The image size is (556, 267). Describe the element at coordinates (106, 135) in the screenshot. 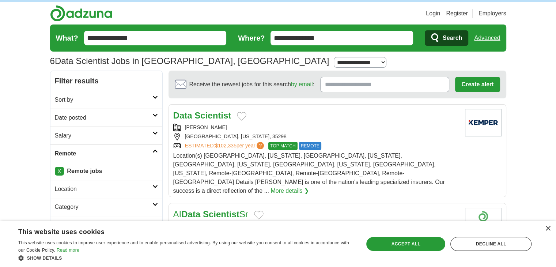

I see `a: Salary` at that location.